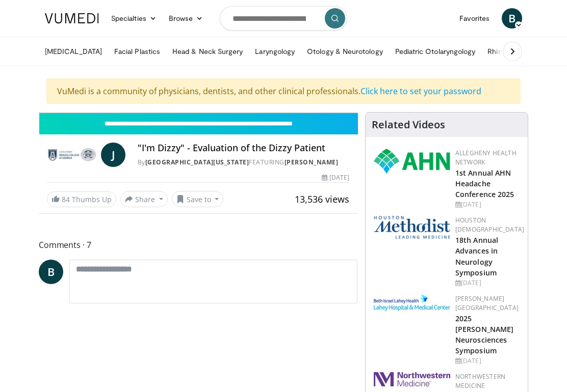 The width and height of the screenshot is (567, 392). What do you see at coordinates (81, 199) in the screenshot?
I see `a: 84 Thumbs Up` at bounding box center [81, 199].